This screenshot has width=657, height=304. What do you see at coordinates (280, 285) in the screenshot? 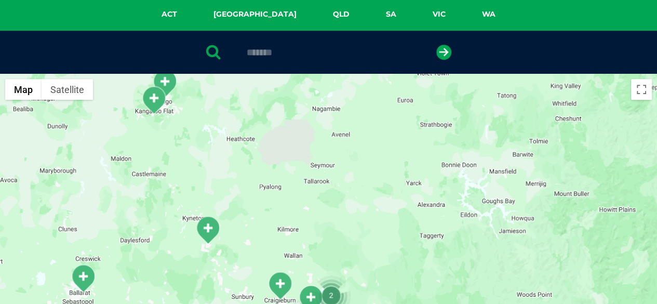
I see `div: Craigieburn` at bounding box center [280, 285].